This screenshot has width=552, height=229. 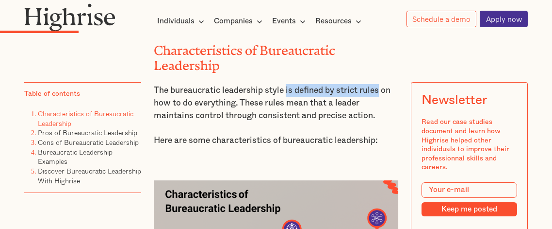 I want to click on a: Apply now, so click(x=504, y=19).